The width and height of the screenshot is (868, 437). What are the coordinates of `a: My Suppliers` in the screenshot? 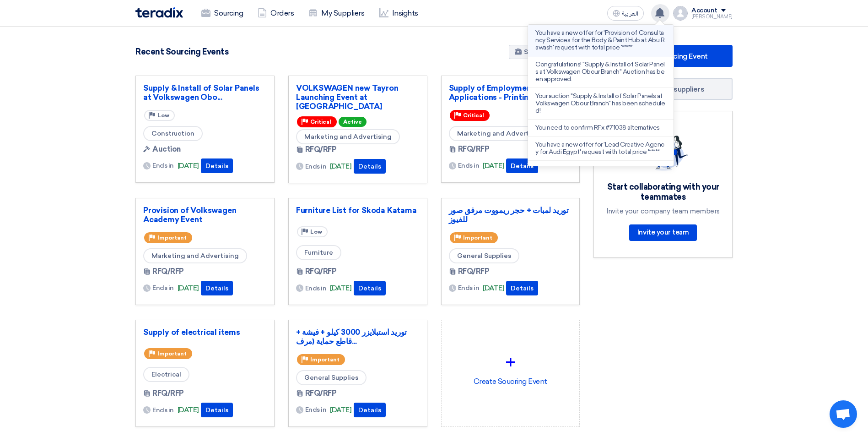 It's located at (336, 13).